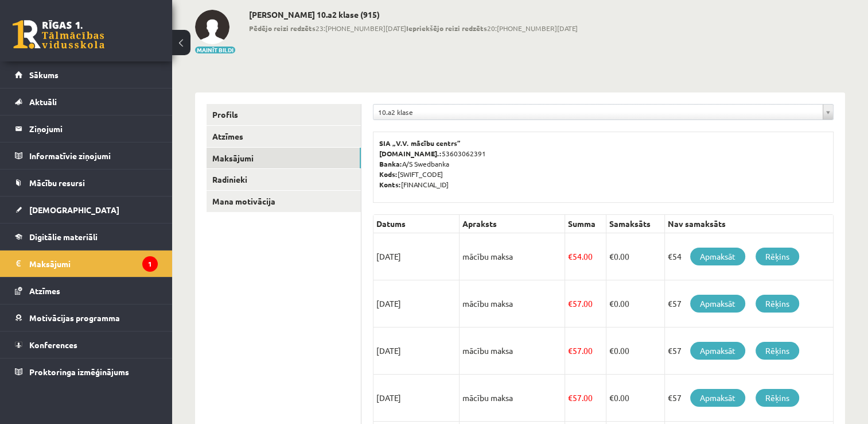 Image resolution: width=868 pixels, height=424 pixels. What do you see at coordinates (93, 129) in the screenshot?
I see `legend: Ziņojumi` at bounding box center [93, 129].